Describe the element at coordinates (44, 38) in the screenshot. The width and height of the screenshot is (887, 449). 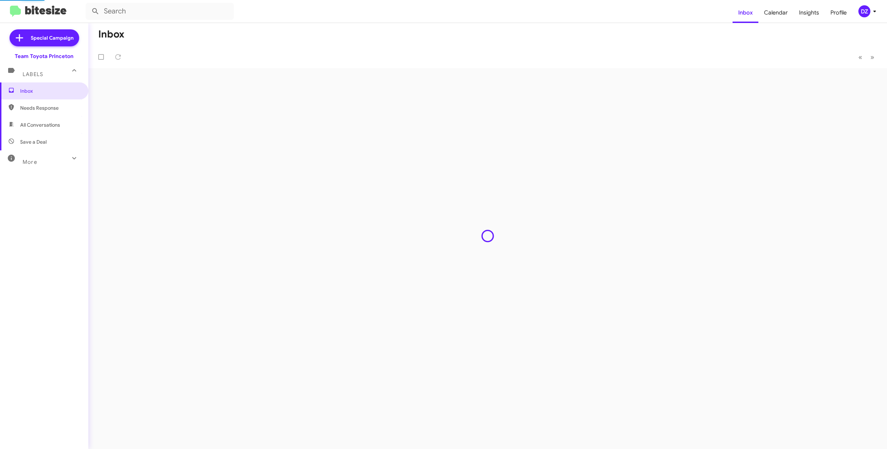
I see `a: Special Campaign` at that location.